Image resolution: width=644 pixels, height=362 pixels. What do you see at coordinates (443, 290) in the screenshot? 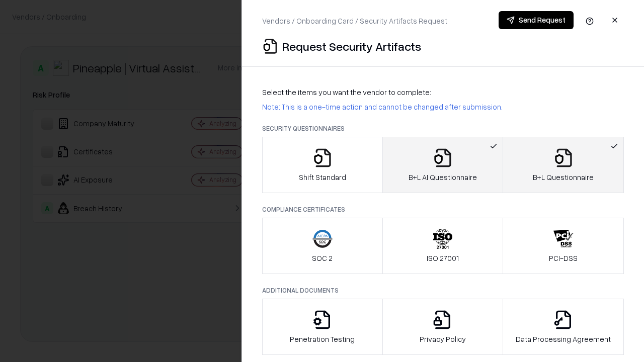
I see `p: Additional Documents` at bounding box center [443, 290].